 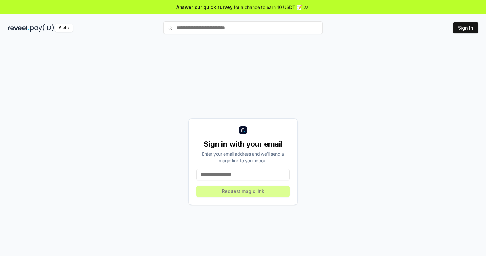 What do you see at coordinates (243, 144) in the screenshot?
I see `div: Sign in with your email` at bounding box center [243, 144].